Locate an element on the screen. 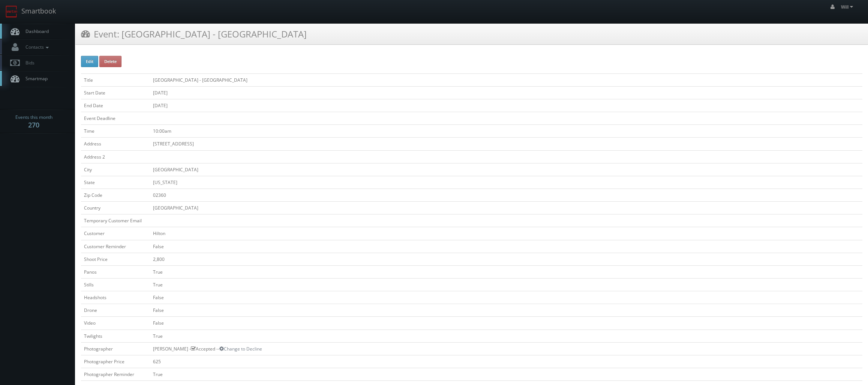  td: Customer Reminder is located at coordinates (116, 246).